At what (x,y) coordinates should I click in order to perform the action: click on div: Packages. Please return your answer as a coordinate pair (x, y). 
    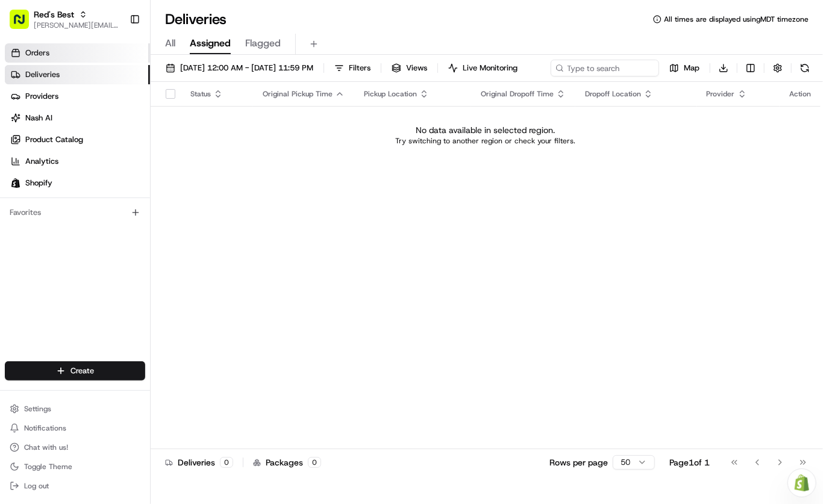
    Looking at the image, I should click on (287, 463).